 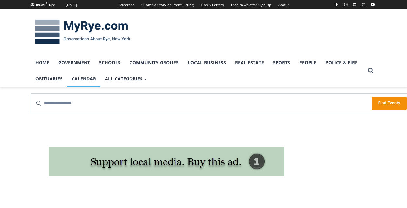 I want to click on button: View Search Form, so click(x=371, y=71).